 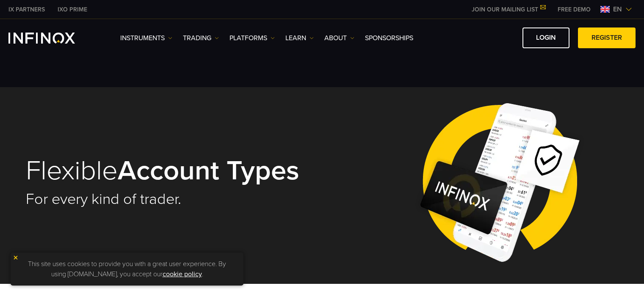 I want to click on h1: Flexible, so click(x=168, y=171).